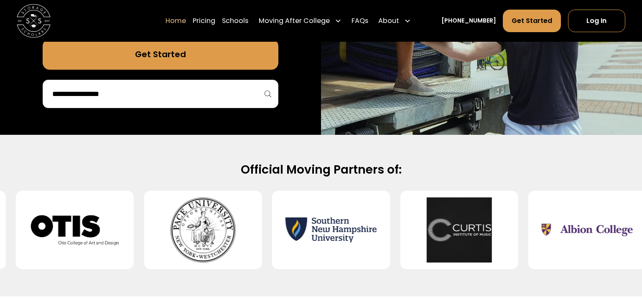 The height and width of the screenshot is (298, 642). Describe the element at coordinates (204, 21) in the screenshot. I see `a: Pricing` at that location.